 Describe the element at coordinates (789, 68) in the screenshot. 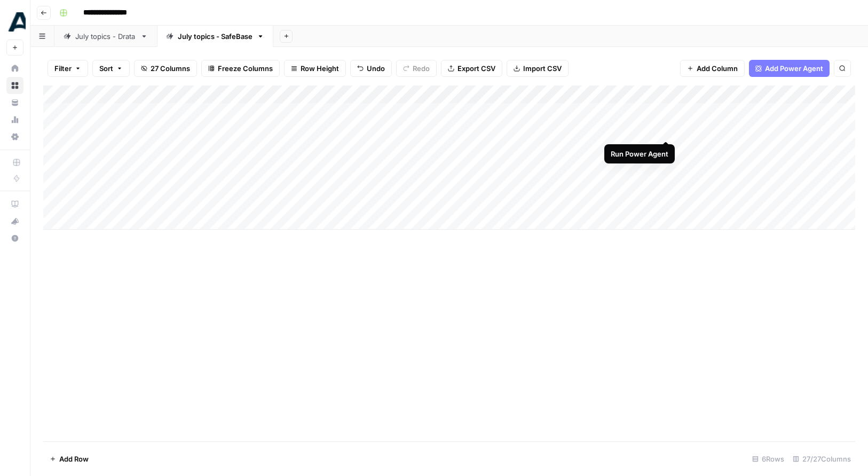

I see `button: Add Power Agent` at that location.